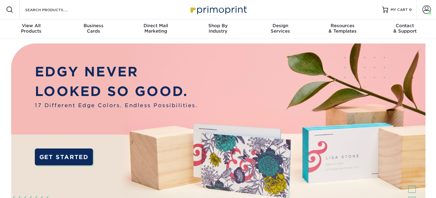  What do you see at coordinates (399, 10) in the screenshot?
I see `span: MY CART` at bounding box center [399, 10].